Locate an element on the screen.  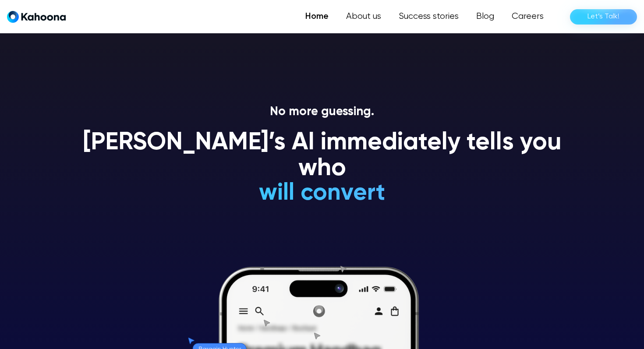
h1: will convert is located at coordinates (322, 193).